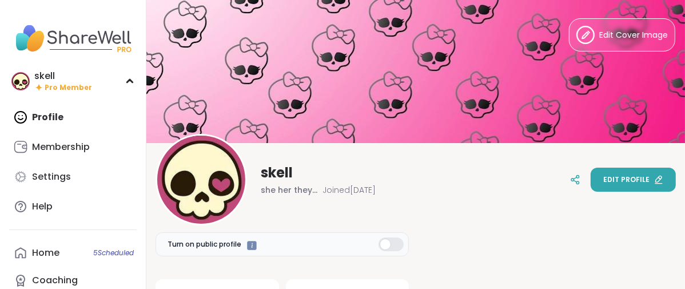 The width and height of the screenshot is (685, 289). I want to click on span: skell, so click(277, 173).